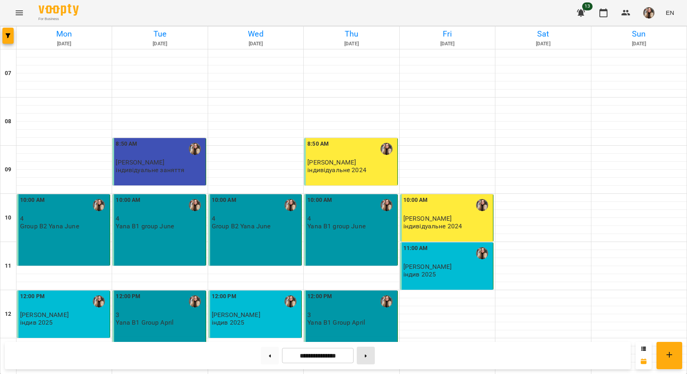  Describe the element at coordinates (150, 170) in the screenshot. I see `p: індивідуальне заняття` at that location.